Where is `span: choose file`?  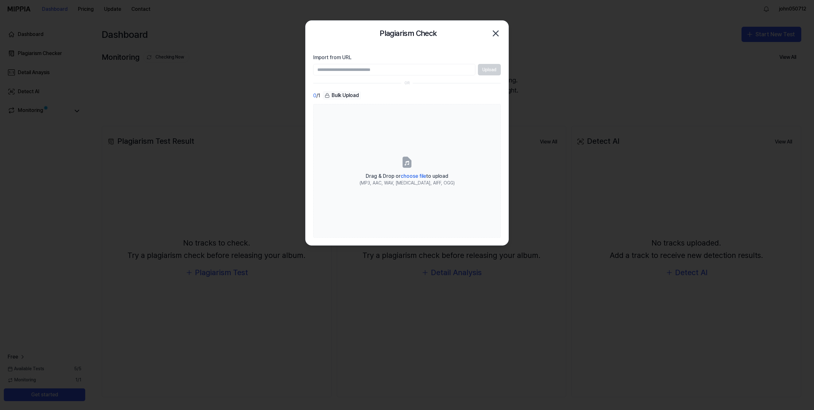 span: choose file is located at coordinates (413, 176).